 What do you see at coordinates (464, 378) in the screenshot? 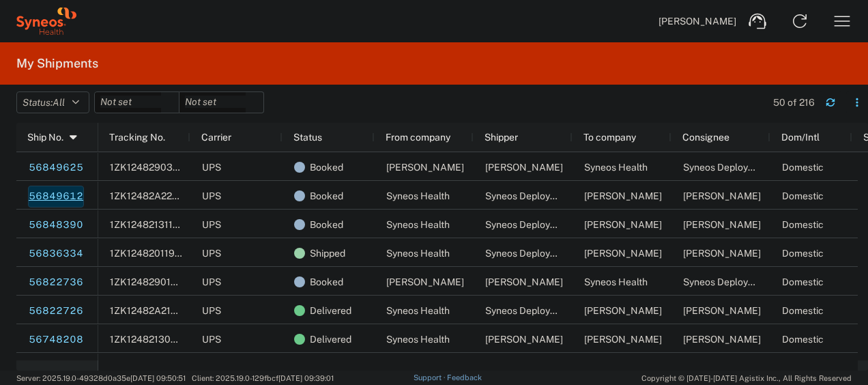
I see `a: Feedback` at bounding box center [464, 378].